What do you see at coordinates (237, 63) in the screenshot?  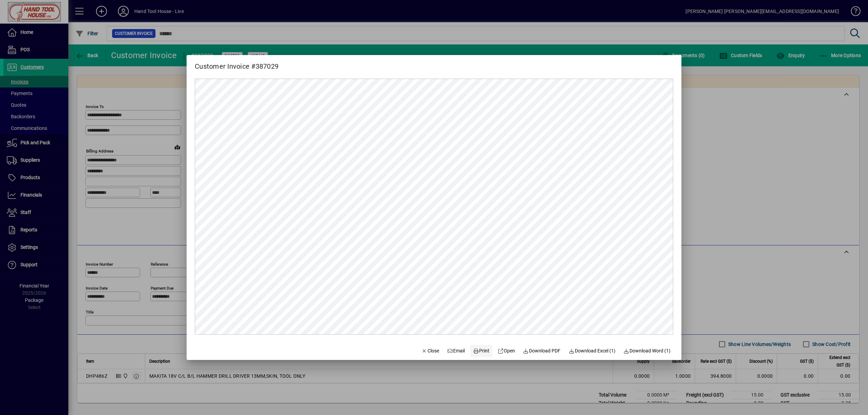 I see `h2: Customer Invoice #387029` at bounding box center [237, 63].